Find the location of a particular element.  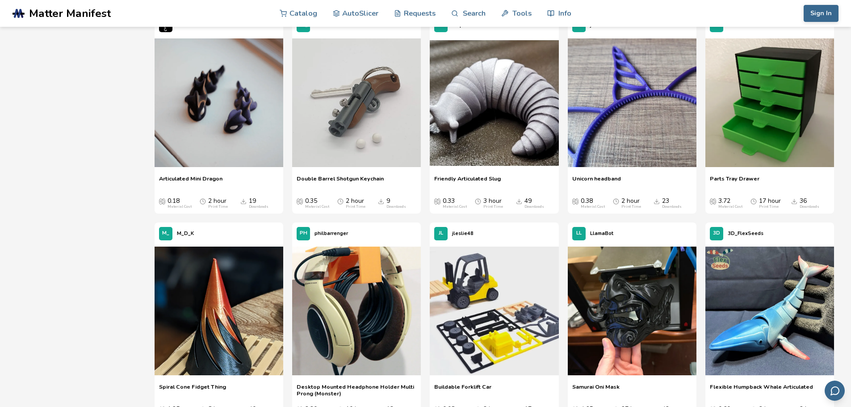

p: LlamaBot is located at coordinates (601, 233).